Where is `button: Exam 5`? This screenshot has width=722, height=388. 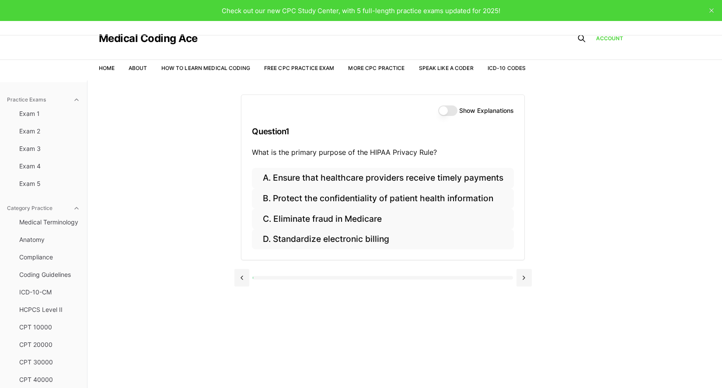
button: Exam 5 is located at coordinates (49, 184).